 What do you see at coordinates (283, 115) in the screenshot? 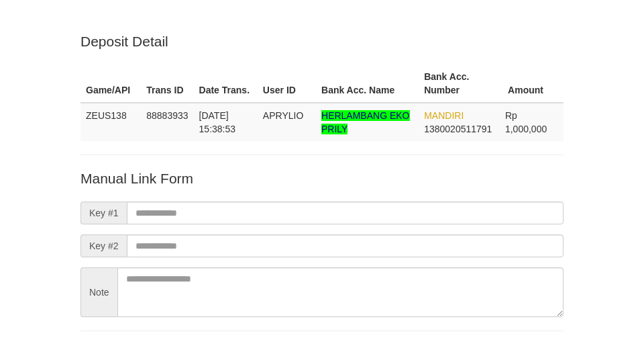
I see `span: APRYLIO` at bounding box center [283, 115].